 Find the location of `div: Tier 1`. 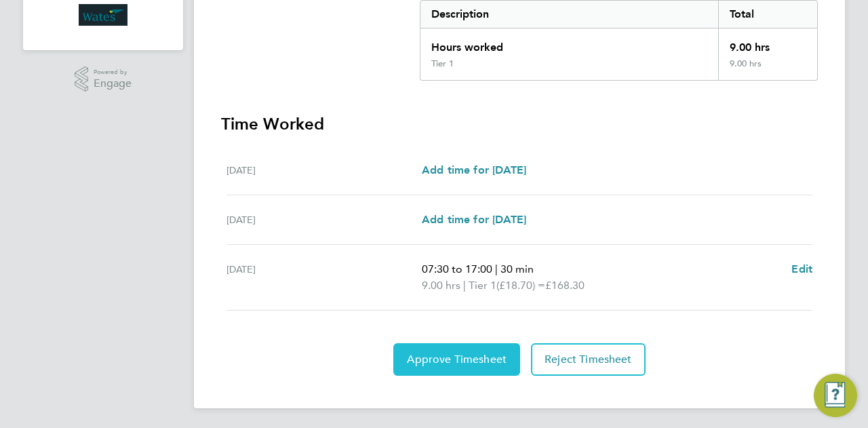

div: Tier 1 is located at coordinates (442, 64).